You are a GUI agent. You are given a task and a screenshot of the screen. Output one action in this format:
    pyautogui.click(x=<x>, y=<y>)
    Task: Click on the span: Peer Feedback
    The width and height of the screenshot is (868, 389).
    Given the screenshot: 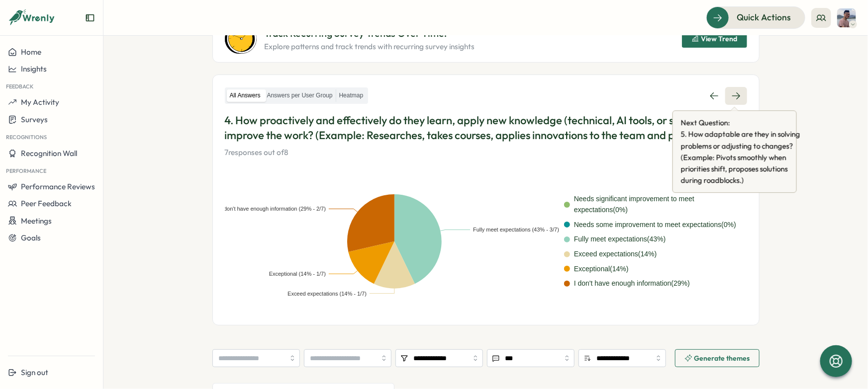 What is the action you would take?
    pyautogui.click(x=46, y=203)
    